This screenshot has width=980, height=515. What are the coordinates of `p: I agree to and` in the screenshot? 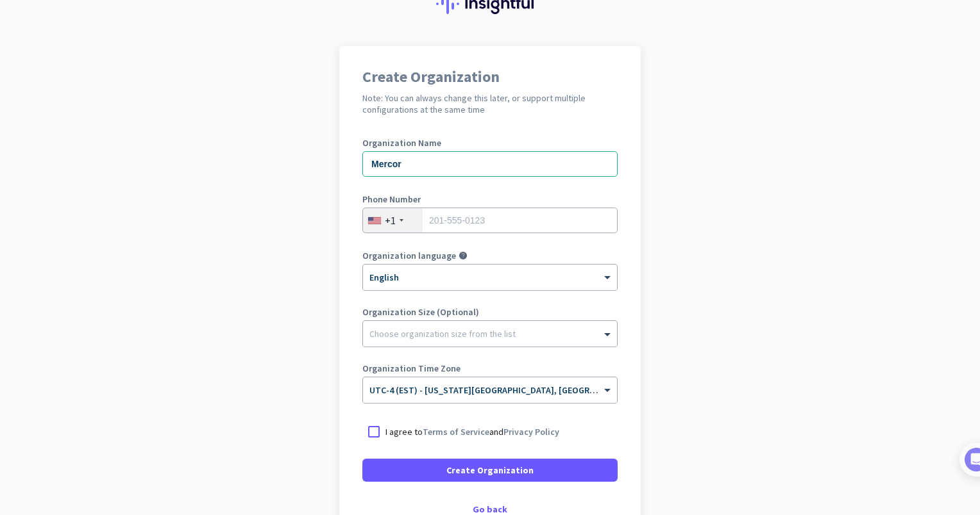 It's located at (472, 432).